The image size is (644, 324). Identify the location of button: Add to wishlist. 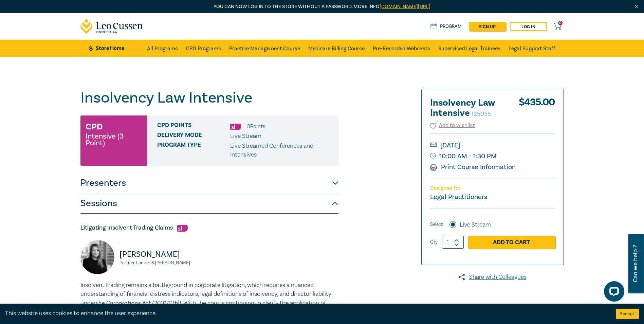
(452, 125).